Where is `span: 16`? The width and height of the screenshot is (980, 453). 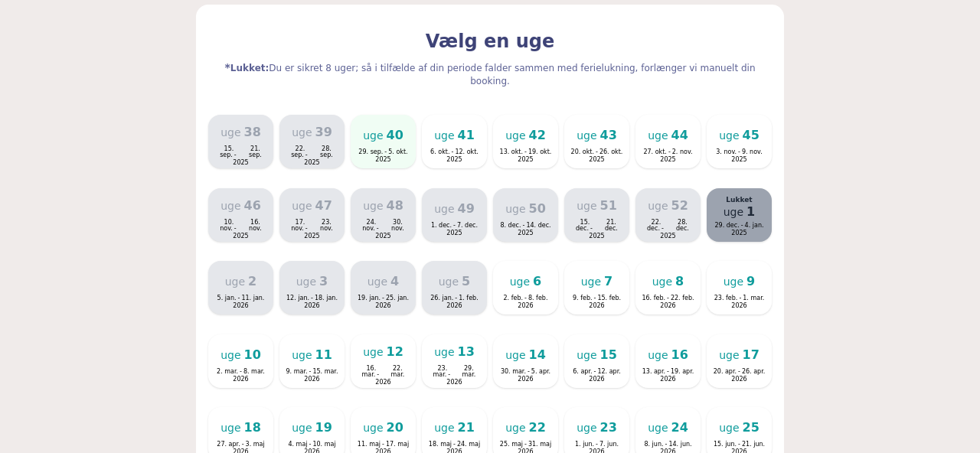
span: 16 is located at coordinates (680, 355).